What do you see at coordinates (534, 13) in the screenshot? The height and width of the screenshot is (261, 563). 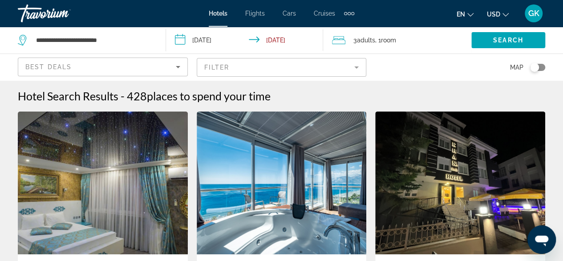 I see `button: User Menu` at bounding box center [534, 13].